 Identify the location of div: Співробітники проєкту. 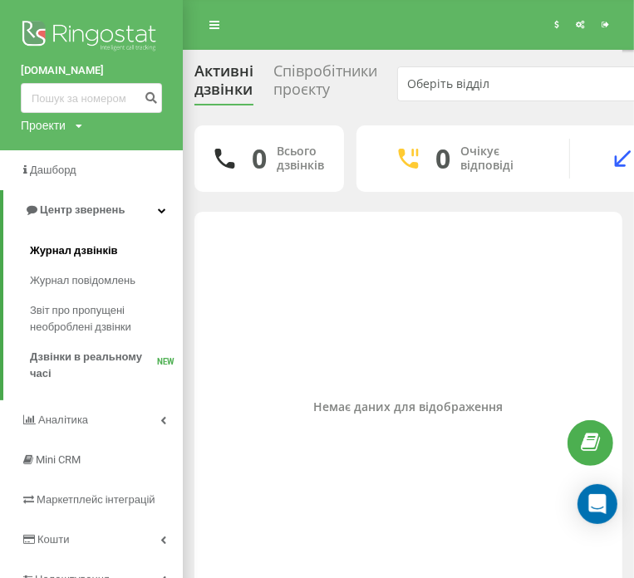
(325, 84).